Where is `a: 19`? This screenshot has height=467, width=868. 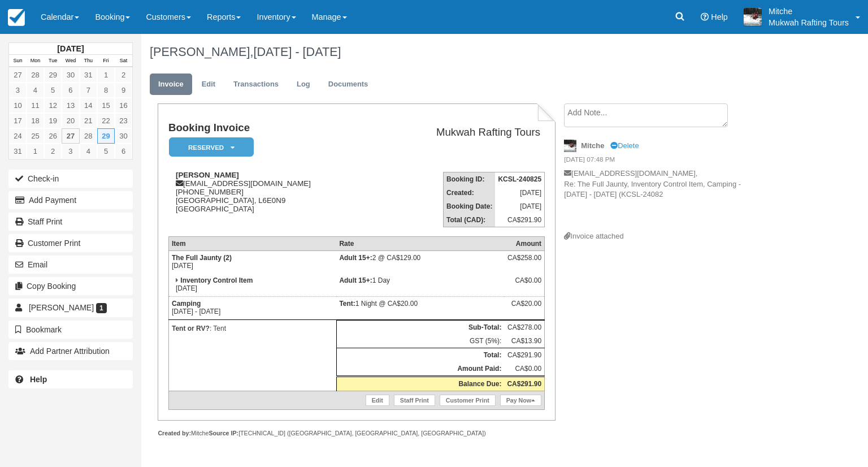
a: 19 is located at coordinates (53, 121).